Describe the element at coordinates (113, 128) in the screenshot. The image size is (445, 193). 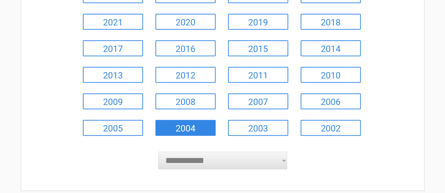
I see `a: 2005` at that location.